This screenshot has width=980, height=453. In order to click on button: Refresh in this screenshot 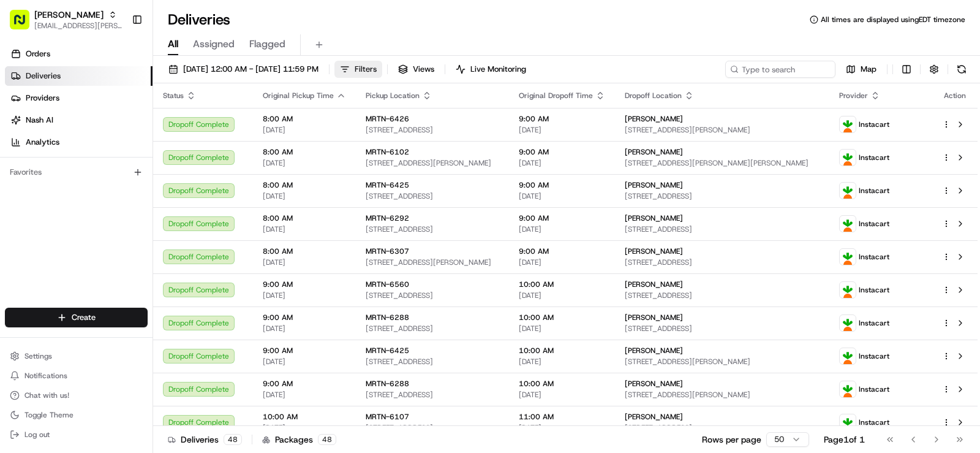, I will do `click(961, 69)`.